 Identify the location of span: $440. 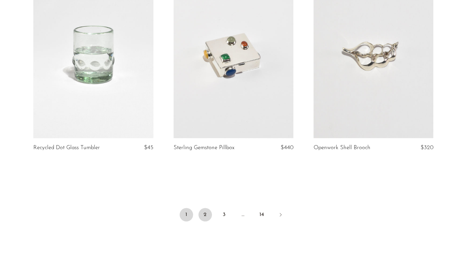
(287, 148).